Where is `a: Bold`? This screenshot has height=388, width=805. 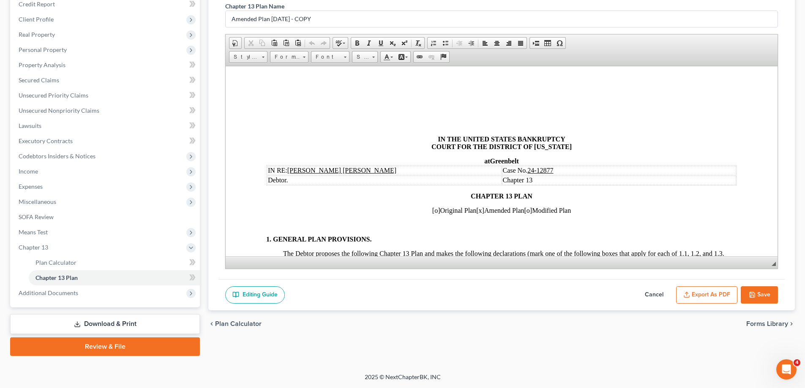 a: Bold is located at coordinates (357, 43).